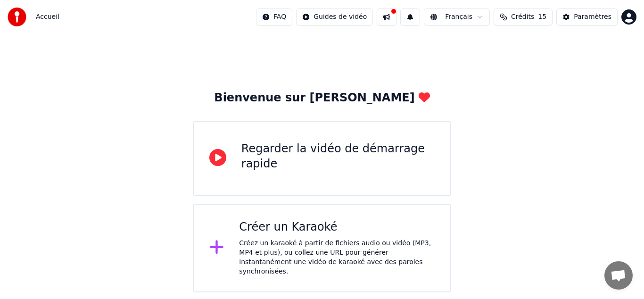 The width and height of the screenshot is (644, 299). Describe the element at coordinates (338, 157) in the screenshot. I see `div: Regarder la vidéo de démarrage rapide` at that location.